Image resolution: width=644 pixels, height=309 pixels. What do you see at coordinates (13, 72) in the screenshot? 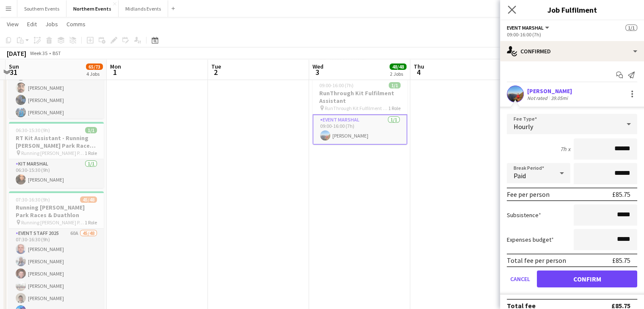
I see `span: 31` at bounding box center [13, 72].